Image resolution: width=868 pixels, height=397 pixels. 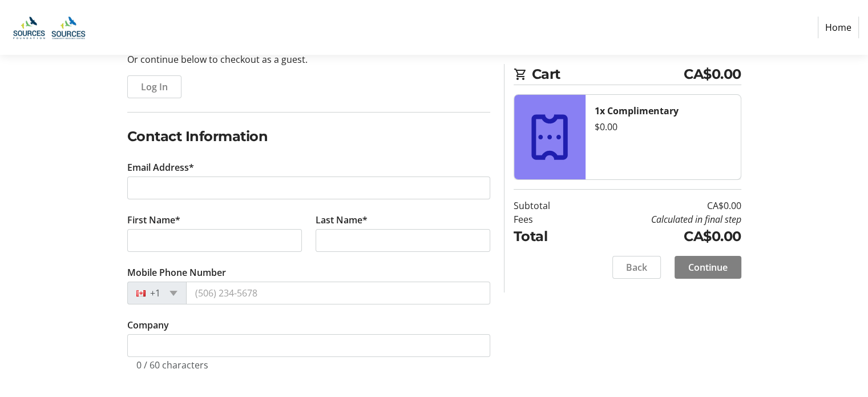 I want to click on strong: 1x Complimentary, so click(x=636, y=111).